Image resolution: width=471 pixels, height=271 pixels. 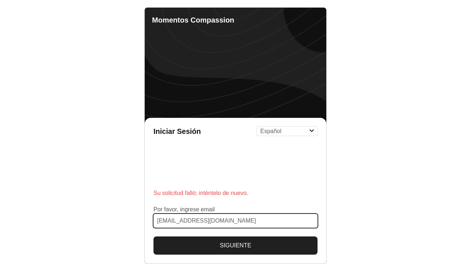 I want to click on b: Momentos Compassion, so click(x=193, y=20).